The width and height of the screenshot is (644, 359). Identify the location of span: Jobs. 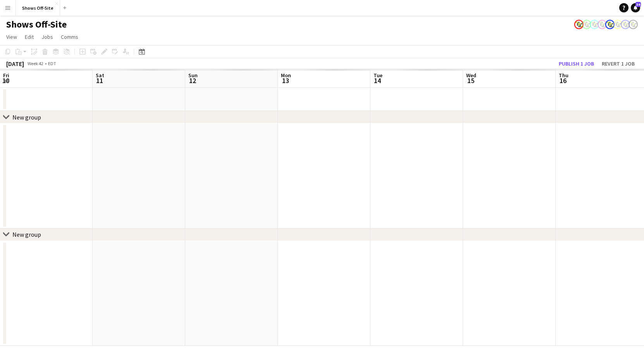
(47, 37).